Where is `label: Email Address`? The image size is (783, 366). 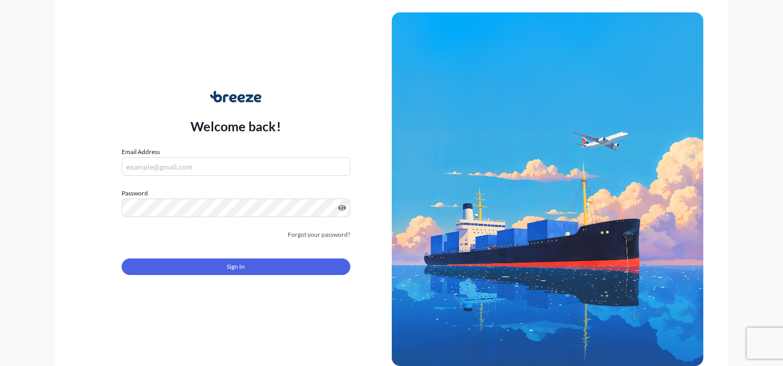 label: Email Address is located at coordinates (141, 152).